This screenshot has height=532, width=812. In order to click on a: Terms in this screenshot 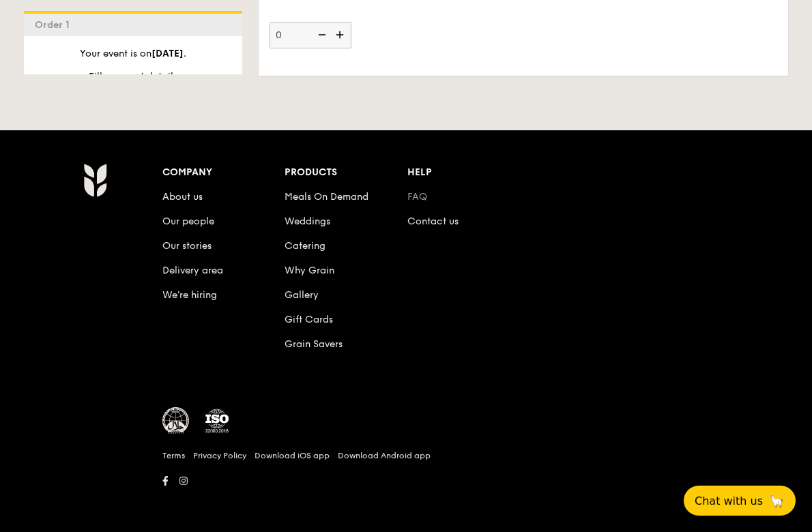, I will do `click(173, 456)`.